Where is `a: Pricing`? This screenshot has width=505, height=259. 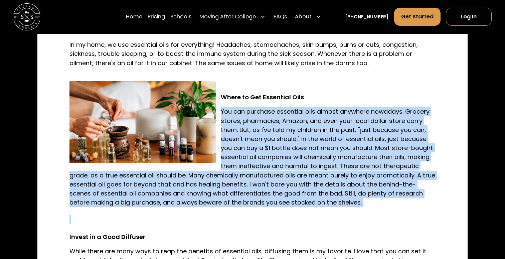 a: Pricing is located at coordinates (156, 17).